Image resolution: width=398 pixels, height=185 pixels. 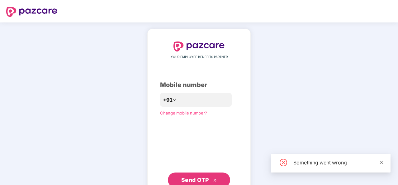 What do you see at coordinates (183, 113) in the screenshot?
I see `span: Change mobile number?` at bounding box center [183, 113].